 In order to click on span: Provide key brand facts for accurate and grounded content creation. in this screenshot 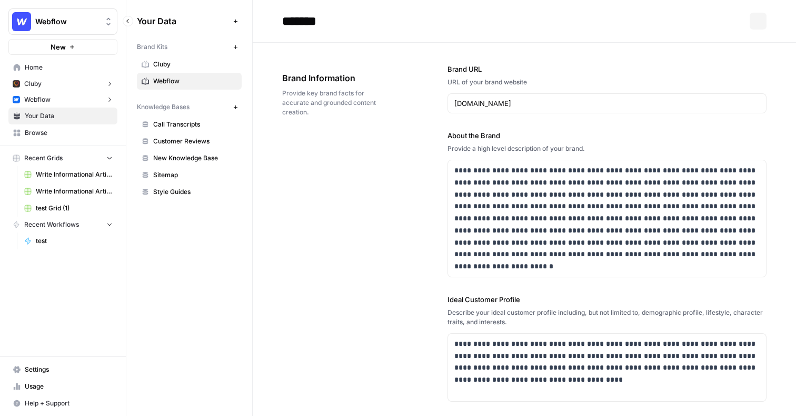, I will do `click(335, 103)`.